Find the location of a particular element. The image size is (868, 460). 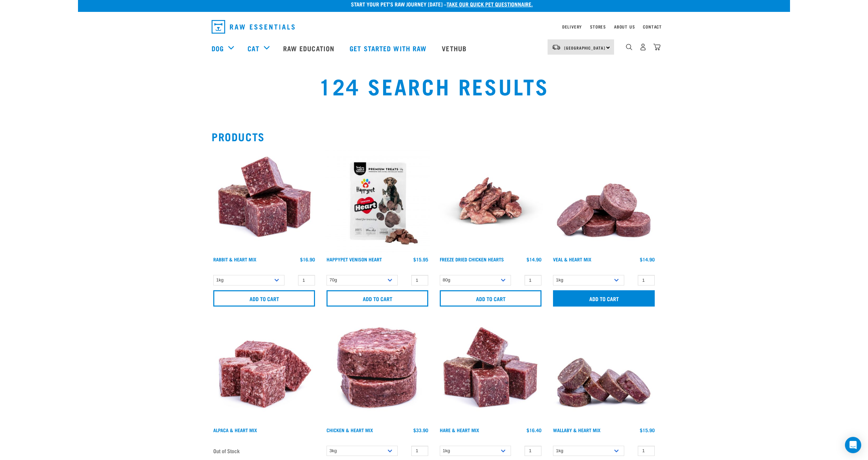

span: Out of Stock is located at coordinates (226, 451).